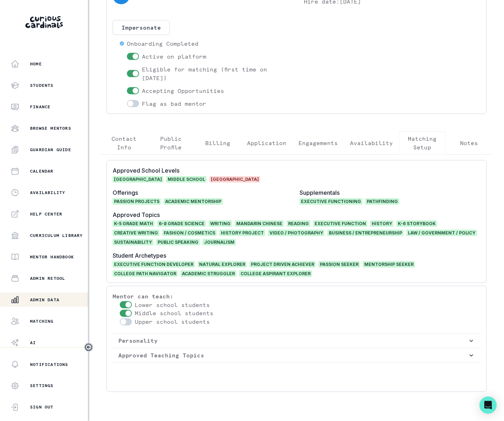 The height and width of the screenshot is (421, 504). Describe the element at coordinates (339, 264) in the screenshot. I see `span: PASSION SEEKER` at that location.